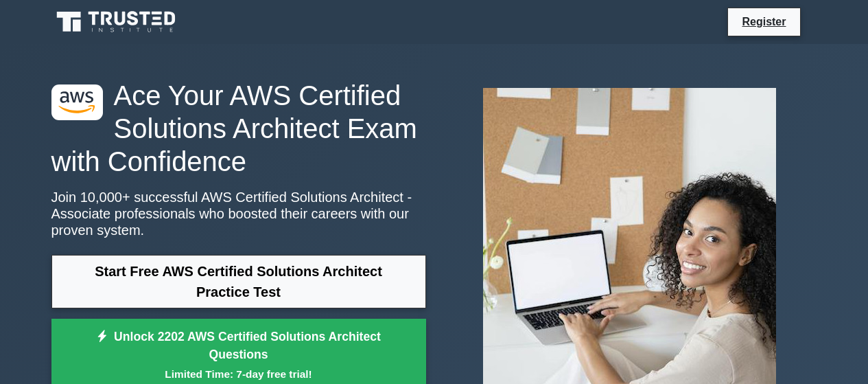  Describe the element at coordinates (239, 129) in the screenshot. I see `h1: Ace Your AWS Certified Solutions Architect Exam with Confidence` at that location.